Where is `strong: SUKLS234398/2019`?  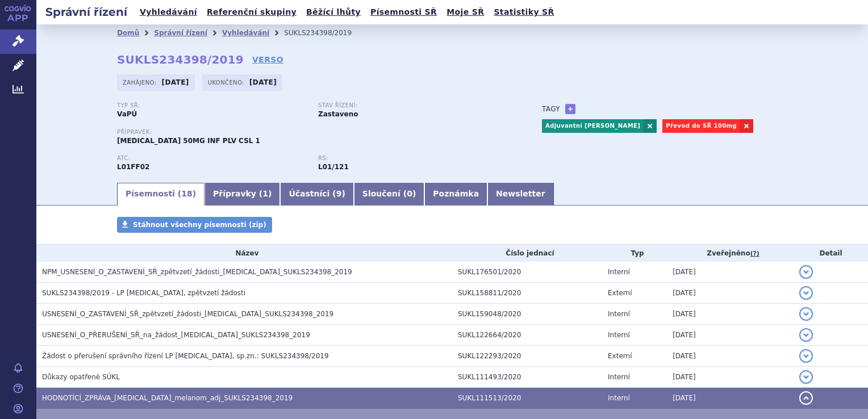 strong: SUKLS234398/2019 is located at coordinates (180, 60).